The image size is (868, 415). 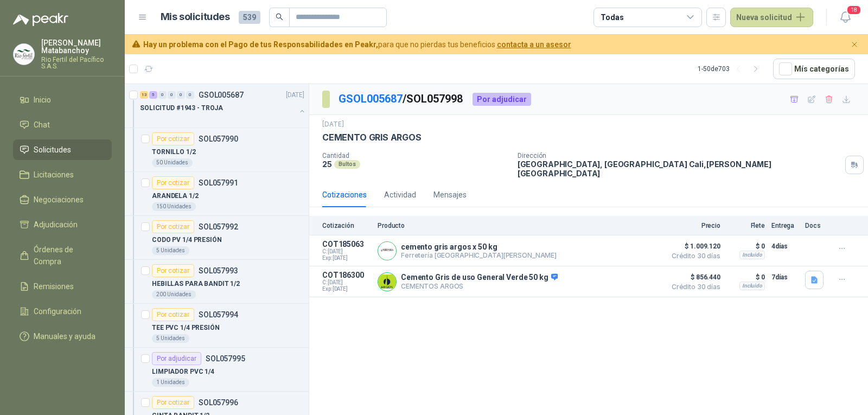 I want to click on a: Por cotizarSOL057994TEE PVC 1/4 PRESIÓN5 Unidades, so click(x=217, y=326).